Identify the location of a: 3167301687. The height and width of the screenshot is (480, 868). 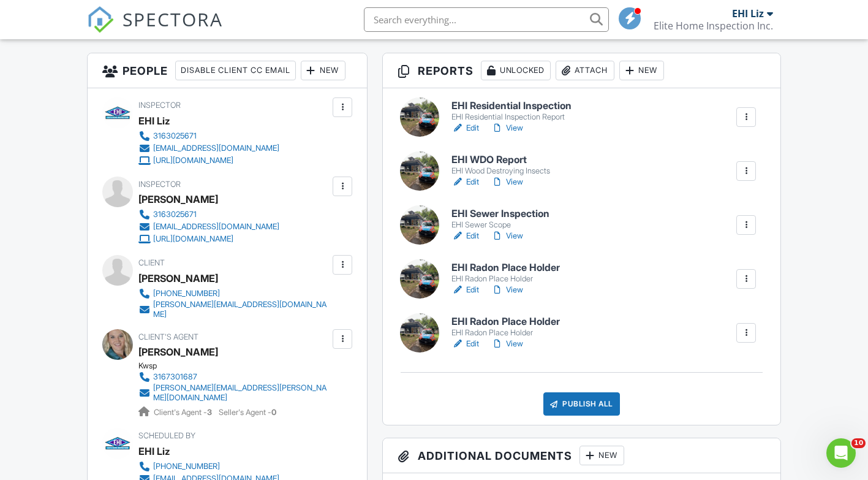
(234, 377).